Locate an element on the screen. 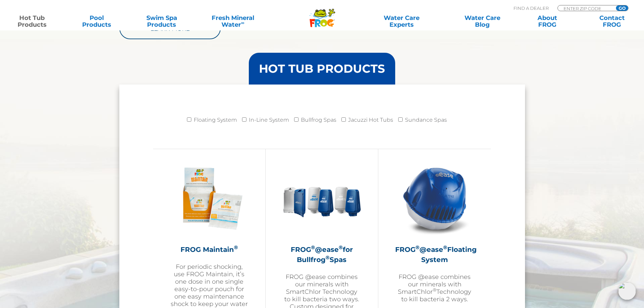 The image size is (644, 308). label: Floating System is located at coordinates (215, 120).